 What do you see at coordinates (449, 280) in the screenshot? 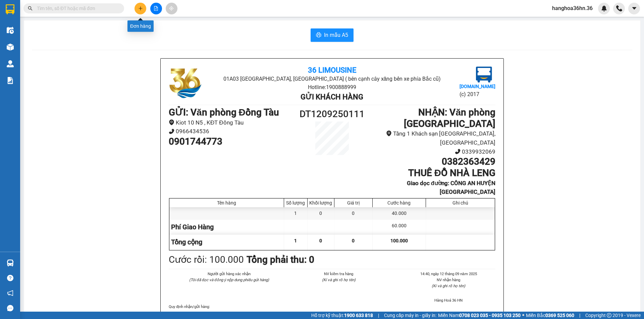
I see `li: NV nhận hàng` at bounding box center [449, 280].